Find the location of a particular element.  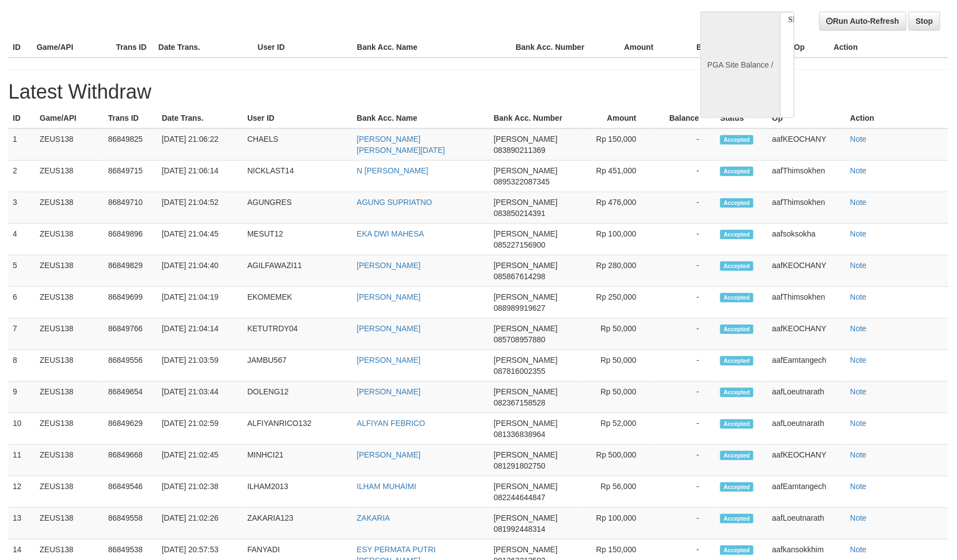

td: 12 is located at coordinates (21, 492).